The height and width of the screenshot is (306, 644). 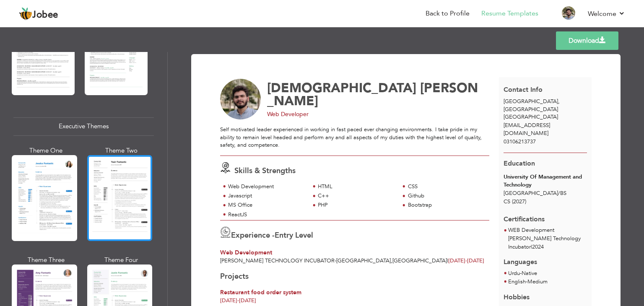 I want to click on span: Experience -, so click(x=253, y=235).